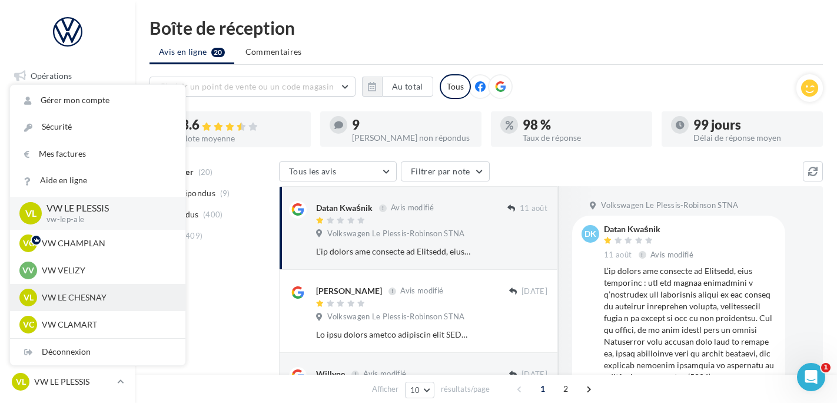 The height and width of the screenshot is (403, 837). Describe the element at coordinates (28, 270) in the screenshot. I see `span: VV` at that location.